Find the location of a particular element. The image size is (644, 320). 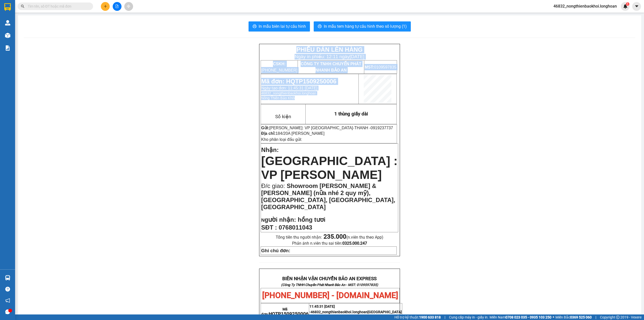

strong: 0708 023 035 - 0935 103 250 is located at coordinates (528, 317).